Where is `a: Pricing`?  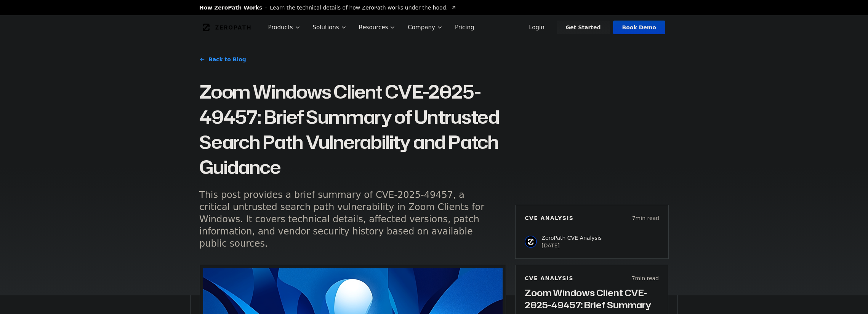
a: Pricing is located at coordinates (465, 27).